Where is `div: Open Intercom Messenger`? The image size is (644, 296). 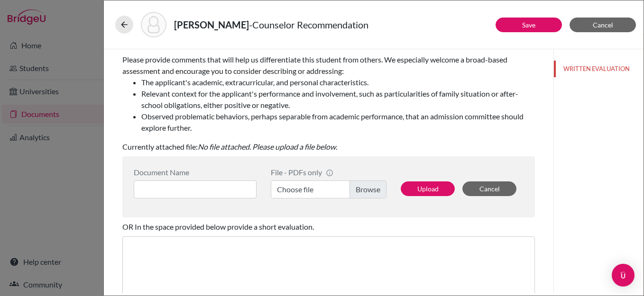
div: Open Intercom Messenger is located at coordinates (623, 275).